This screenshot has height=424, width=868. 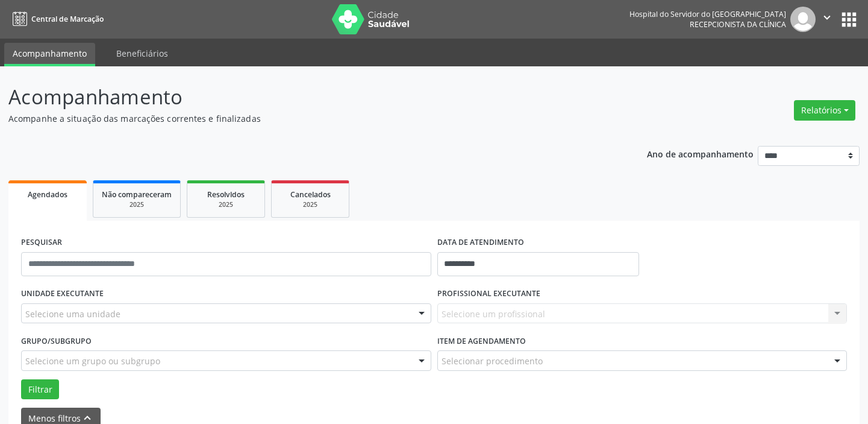 I want to click on label: PROFISSIONAL EXECUTANTE, so click(x=488, y=293).